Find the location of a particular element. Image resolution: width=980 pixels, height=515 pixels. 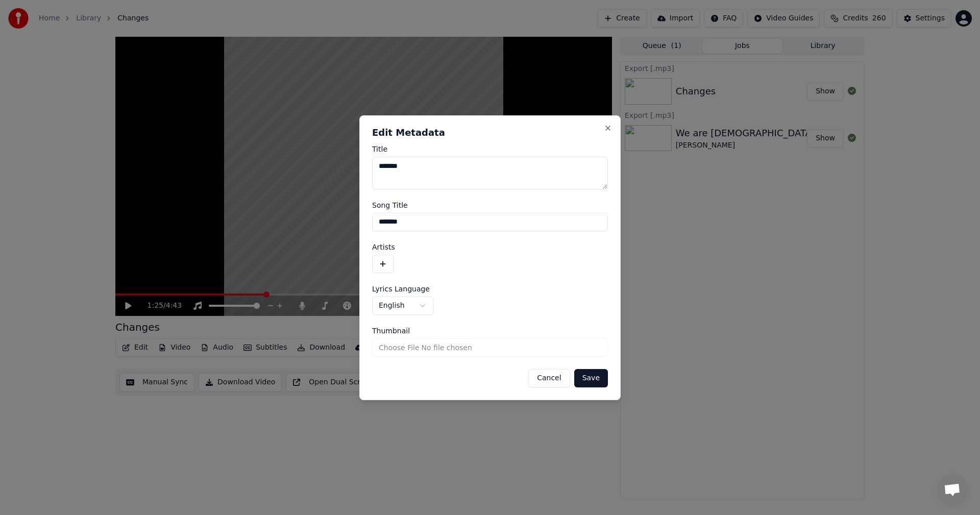

button: Save is located at coordinates (591, 379).